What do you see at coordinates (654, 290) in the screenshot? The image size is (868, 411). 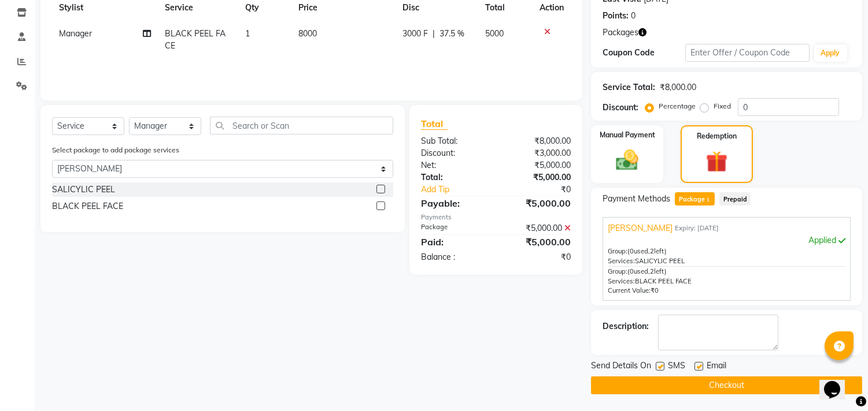 I see `span: ₹0` at bounding box center [654, 290].